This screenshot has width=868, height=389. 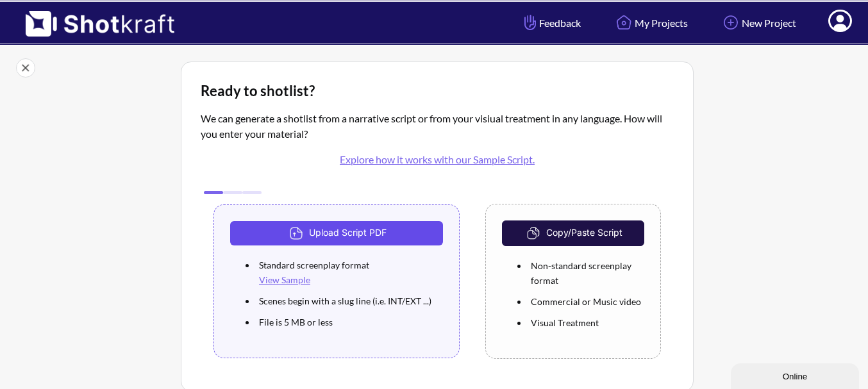 I want to click on li: Visual Treatment, so click(x=586, y=322).